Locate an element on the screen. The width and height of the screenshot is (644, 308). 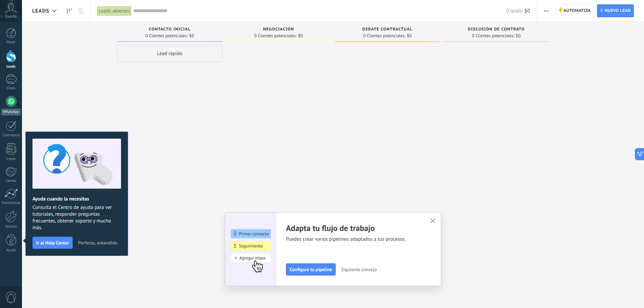
div: Negociación is located at coordinates (279, 30).